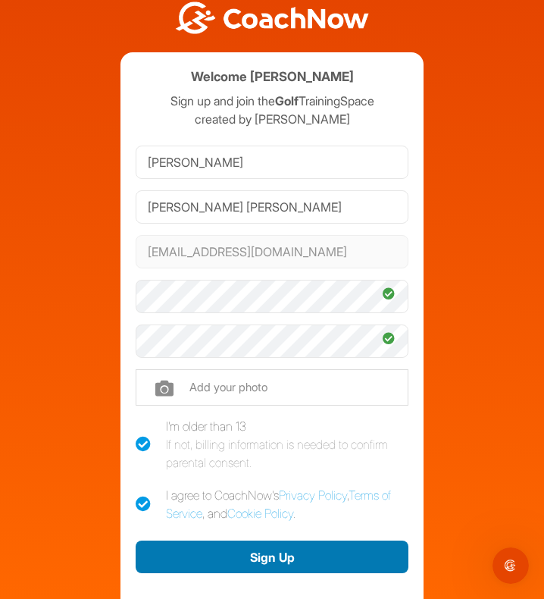 The height and width of the screenshot is (599, 544). I want to click on a: Cookie Policy, so click(260, 513).